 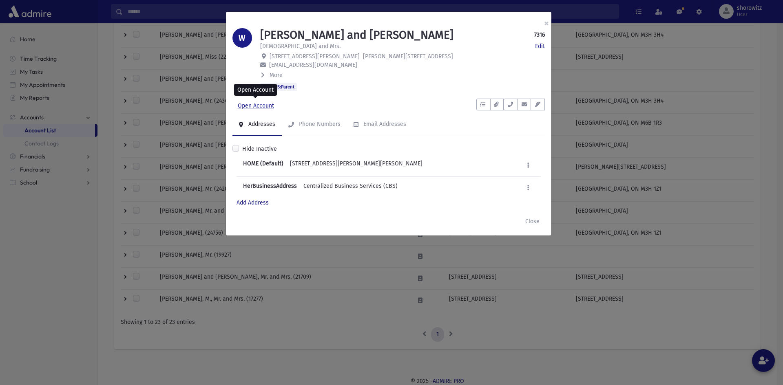 I want to click on div: W, so click(x=242, y=38).